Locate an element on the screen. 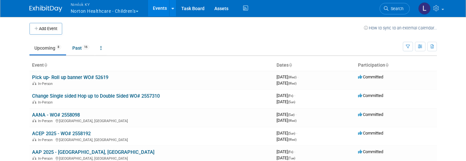  span: (Tue) is located at coordinates (292, 158).